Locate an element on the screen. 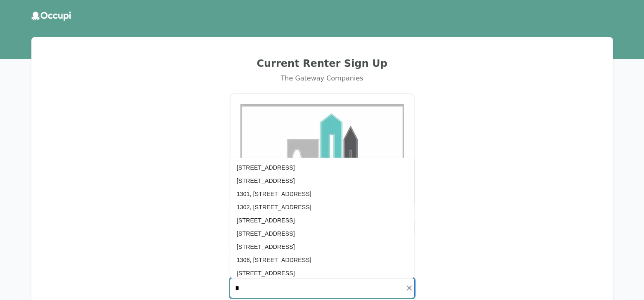 The image size is (644, 300). h4: What is your rental address? is located at coordinates (322, 252).